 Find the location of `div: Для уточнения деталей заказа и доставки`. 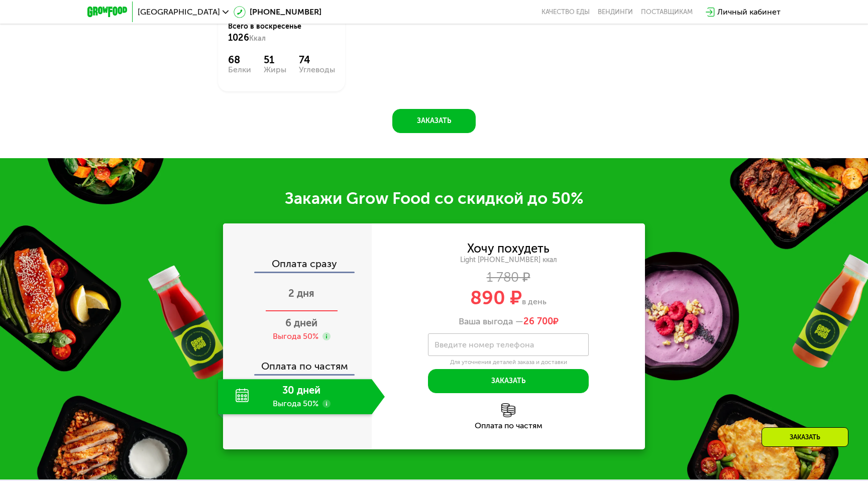

div: Для уточнения деталей заказа и доставки is located at coordinates (509, 362).